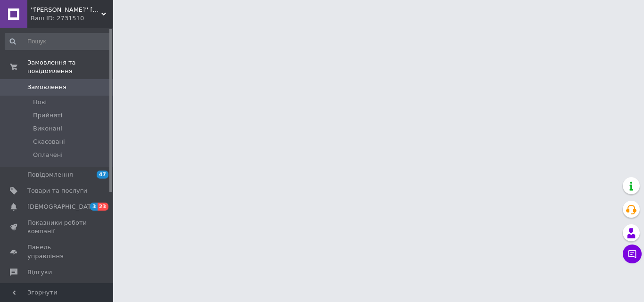 The height and width of the screenshot is (302, 644). Describe the element at coordinates (49, 142) in the screenshot. I see `span: Скасовані` at that location.